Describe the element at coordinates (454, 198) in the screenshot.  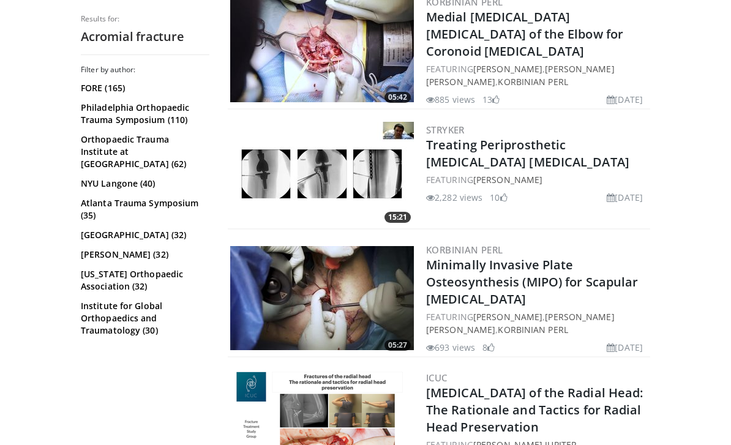
I see `li: 2,282 views` at that location.